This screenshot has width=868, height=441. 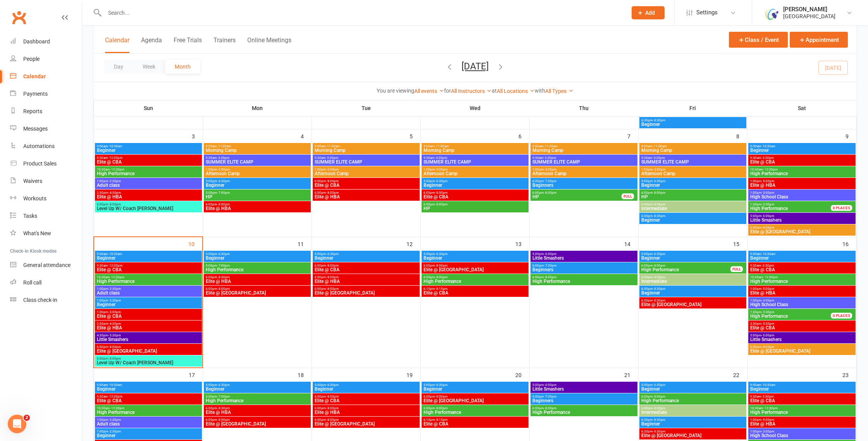 I want to click on div: People, so click(x=31, y=59).